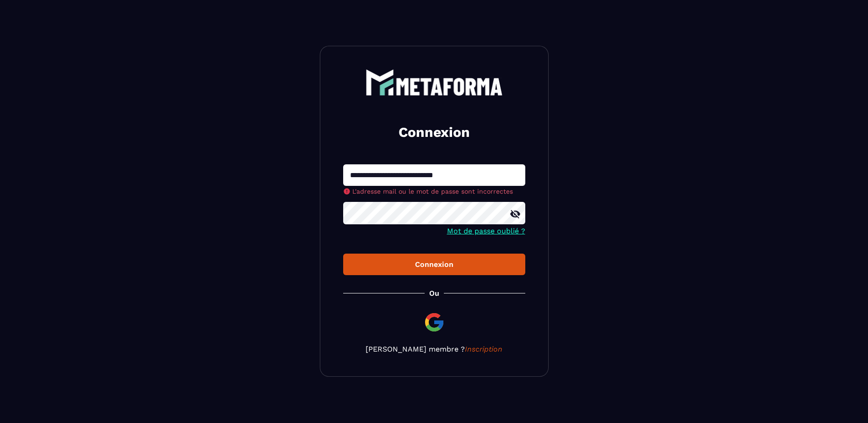  Describe the element at coordinates (434, 132) in the screenshot. I see `h2: Connexion` at that location.